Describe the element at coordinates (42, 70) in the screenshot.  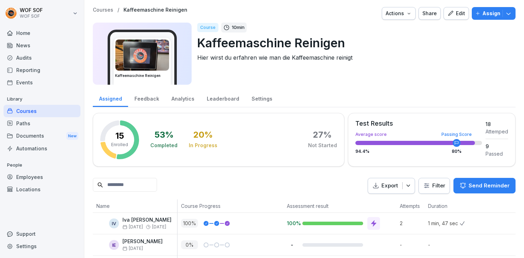
I see `div: Reporting` at that location.